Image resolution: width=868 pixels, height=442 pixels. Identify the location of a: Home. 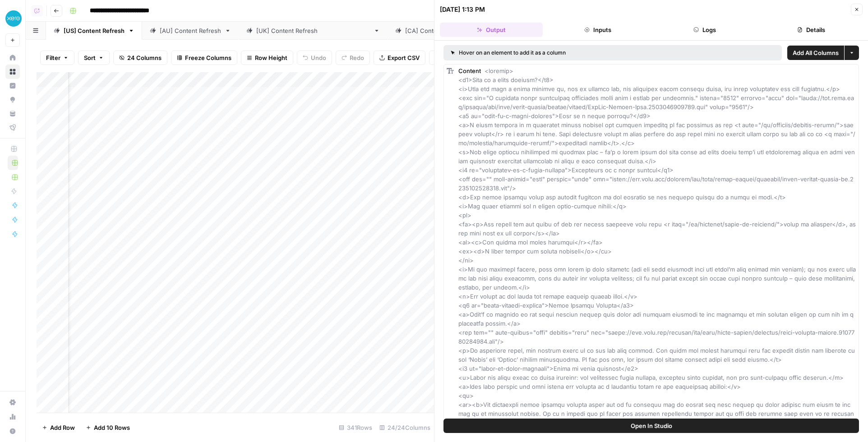
(13, 58).